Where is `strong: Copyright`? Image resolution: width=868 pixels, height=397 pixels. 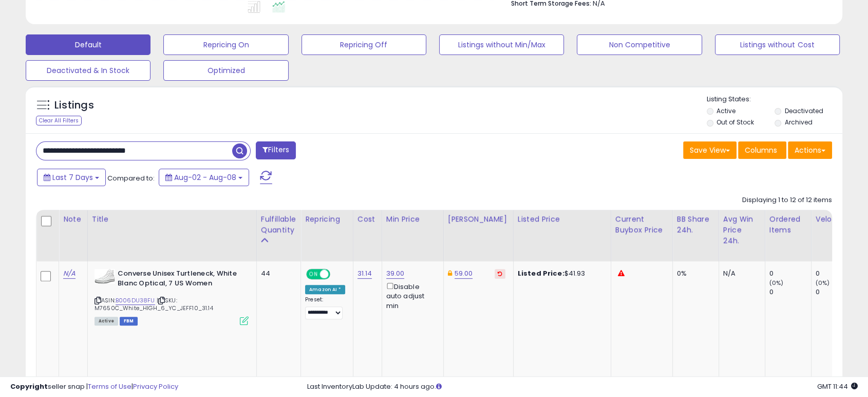
strong: Copyright is located at coordinates (29, 386).